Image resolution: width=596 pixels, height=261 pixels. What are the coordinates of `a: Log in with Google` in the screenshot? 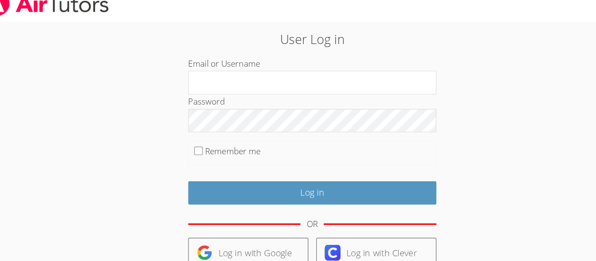 It's located at (242, 235).